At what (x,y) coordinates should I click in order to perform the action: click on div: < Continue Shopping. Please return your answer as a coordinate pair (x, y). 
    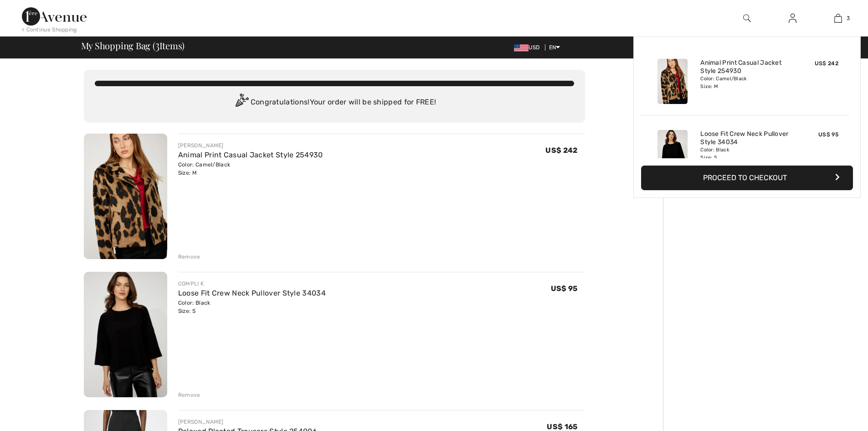
    Looking at the image, I should click on (49, 30).